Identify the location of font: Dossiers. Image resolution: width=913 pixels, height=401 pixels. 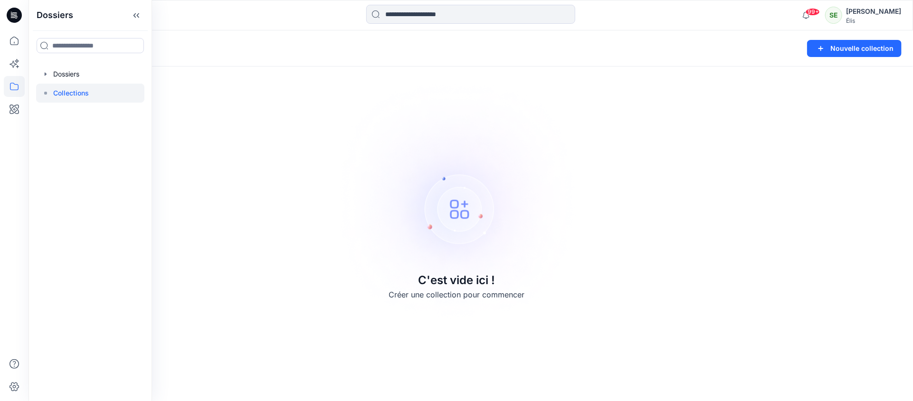
(55, 15).